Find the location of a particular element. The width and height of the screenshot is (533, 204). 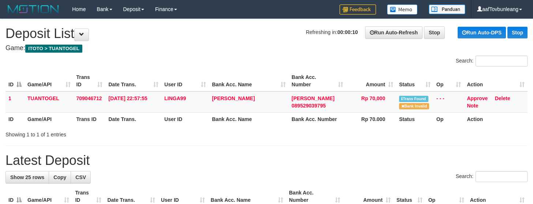

img: MOTION_logo.png is located at coordinates (33, 9).